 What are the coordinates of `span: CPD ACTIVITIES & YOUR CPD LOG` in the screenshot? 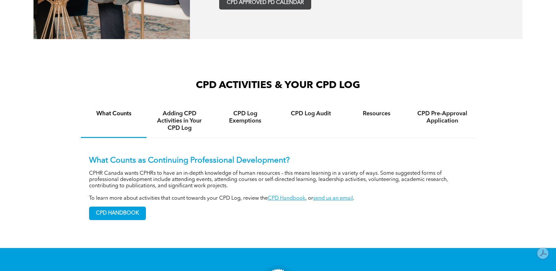 It's located at (278, 85).